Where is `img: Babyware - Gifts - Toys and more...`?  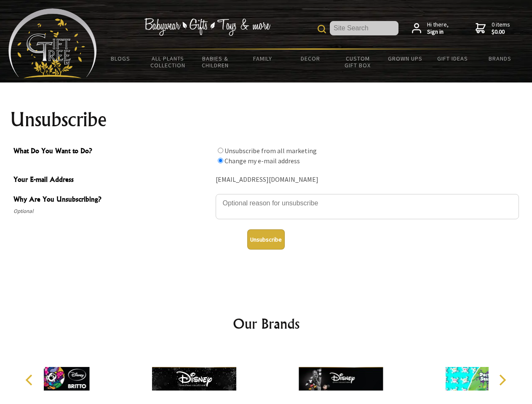 img: Babyware - Gifts - Toys and more... is located at coordinates (53, 44).